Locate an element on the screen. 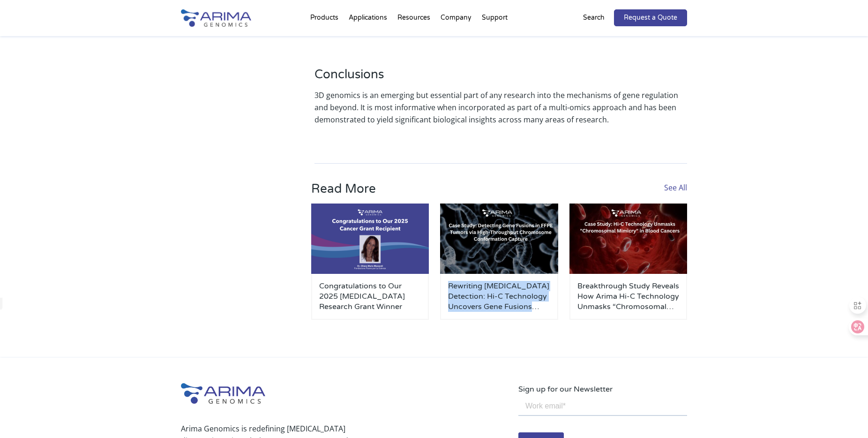 The height and width of the screenshot is (438, 868). a: Breakthrough Study Reveals How Arima Hi-C Technology Unmasks “Chromosomal Mimicry” in Blood Cancers is located at coordinates (628, 296).